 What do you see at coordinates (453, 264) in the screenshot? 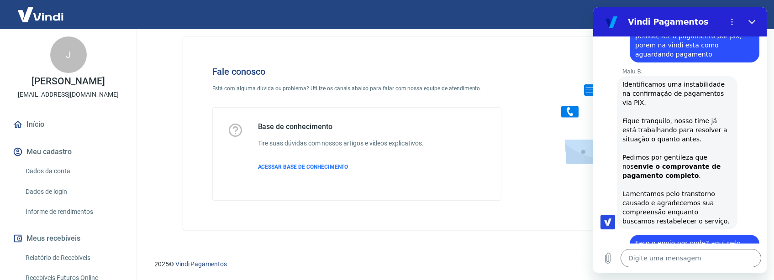
I see `p: 2025 ©` at bounding box center [453, 264].